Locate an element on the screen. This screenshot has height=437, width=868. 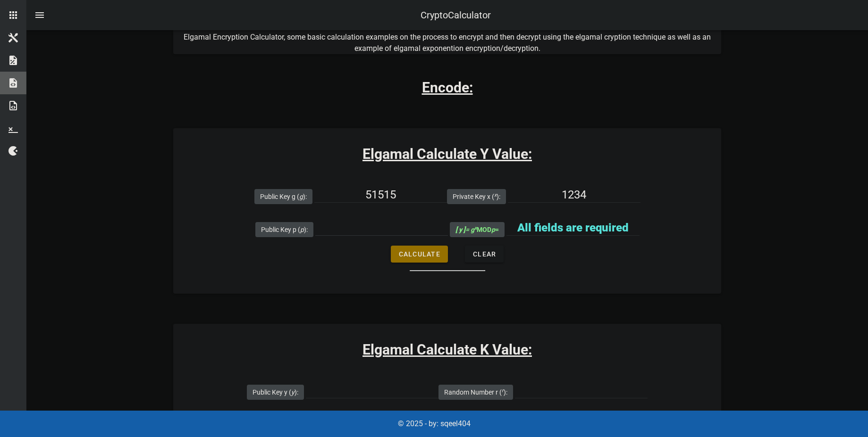
sup: r is located at coordinates (503, 391).